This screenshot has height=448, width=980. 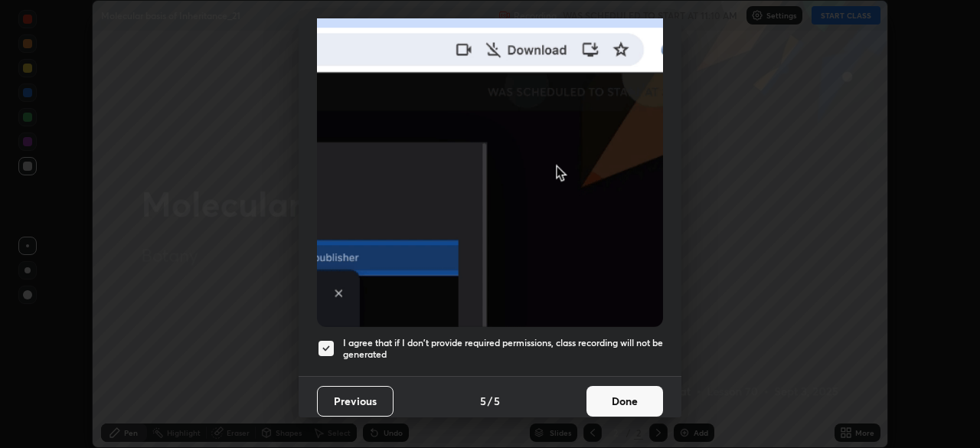 I want to click on button: Done, so click(x=625, y=401).